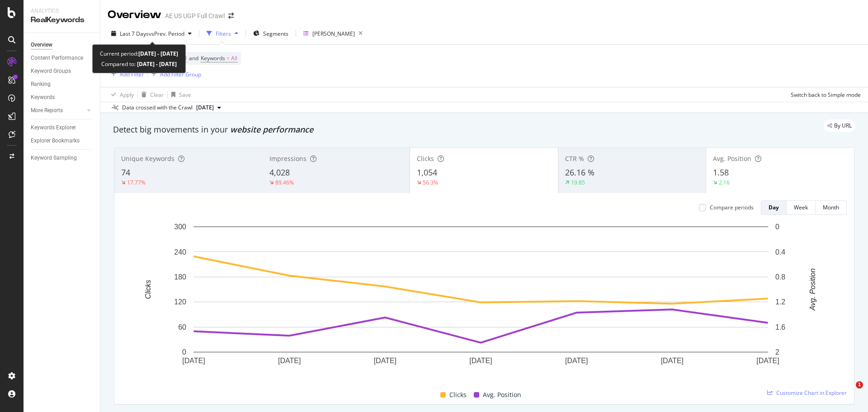 The width and height of the screenshot is (868, 412). What do you see at coordinates (62, 71) in the screenshot?
I see `a: Keyword Groups` at bounding box center [62, 71].